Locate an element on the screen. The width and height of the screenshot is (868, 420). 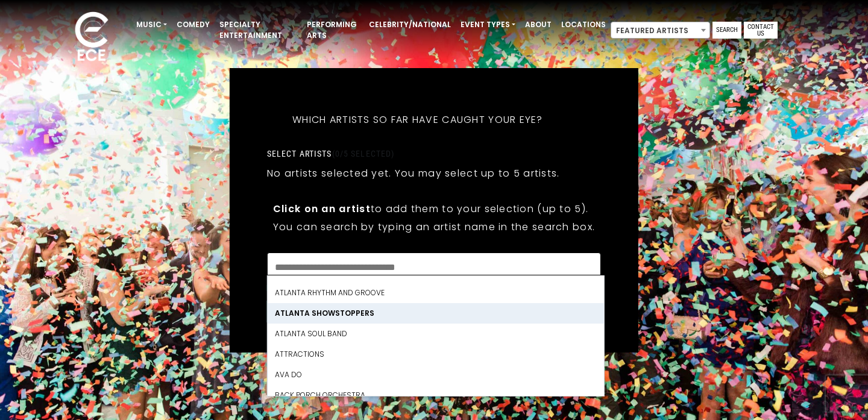
a: Celebrity/National is located at coordinates (410, 25).